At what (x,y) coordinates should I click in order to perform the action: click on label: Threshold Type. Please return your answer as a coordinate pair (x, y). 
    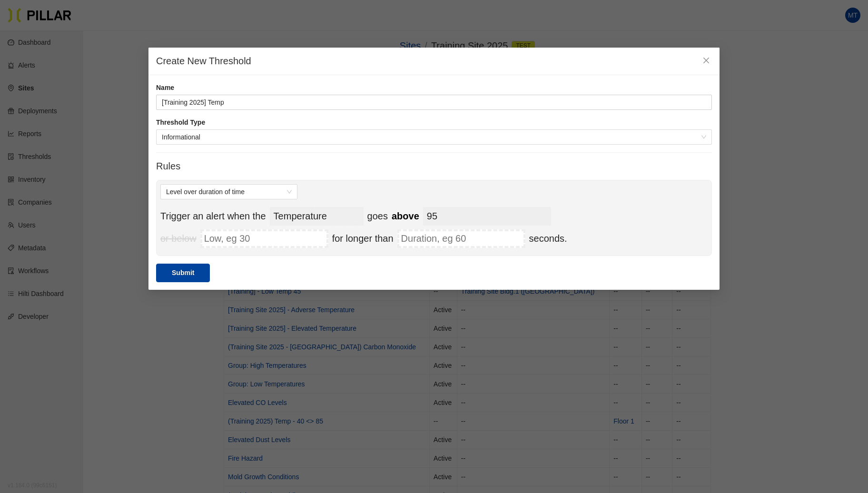
    Looking at the image, I should click on (434, 123).